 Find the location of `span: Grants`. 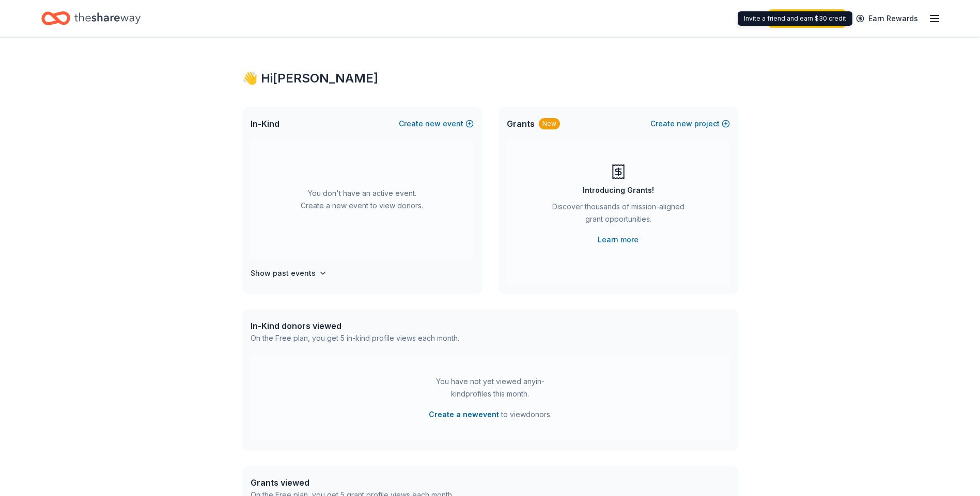

span: Grants is located at coordinates (521, 124).